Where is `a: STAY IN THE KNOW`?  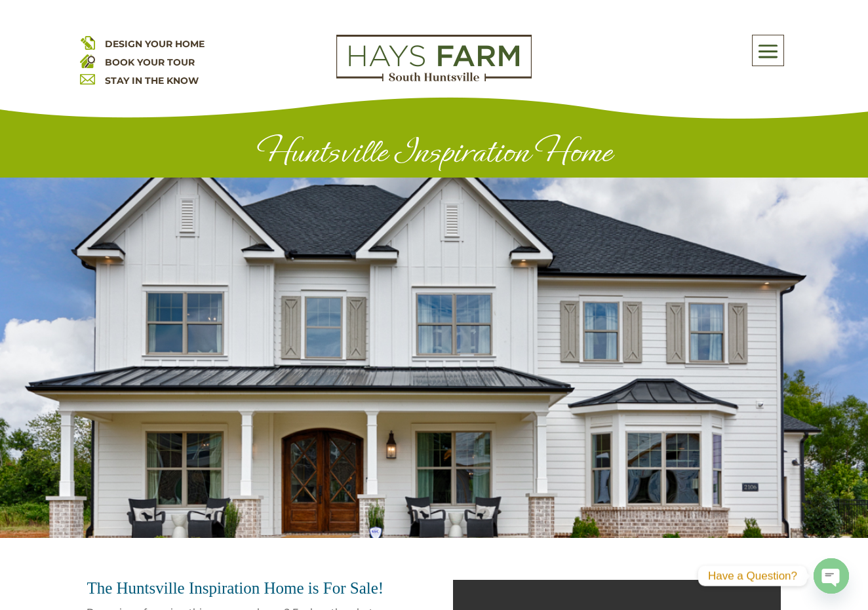 a: STAY IN THE KNOW is located at coordinates (151, 81).